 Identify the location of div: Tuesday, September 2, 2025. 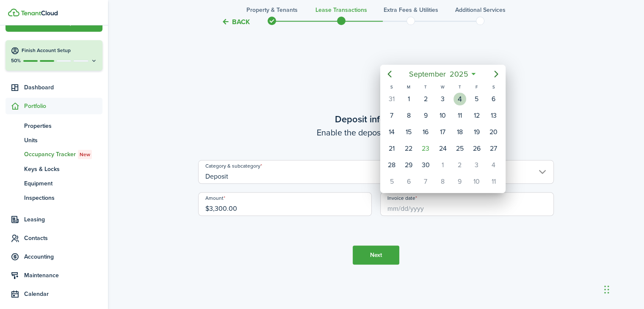
(426, 99).